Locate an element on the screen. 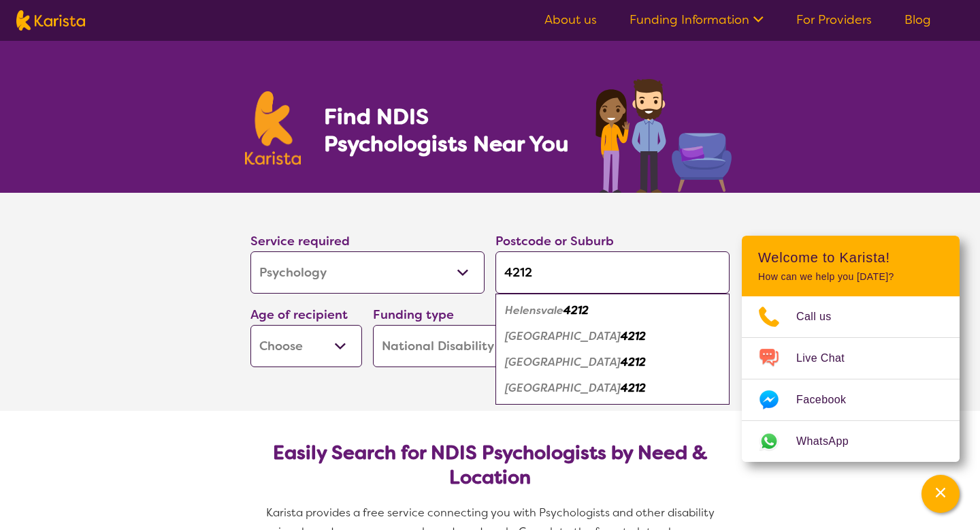 The image size is (980, 530). label: Age of recipient is located at coordinates (299, 314).